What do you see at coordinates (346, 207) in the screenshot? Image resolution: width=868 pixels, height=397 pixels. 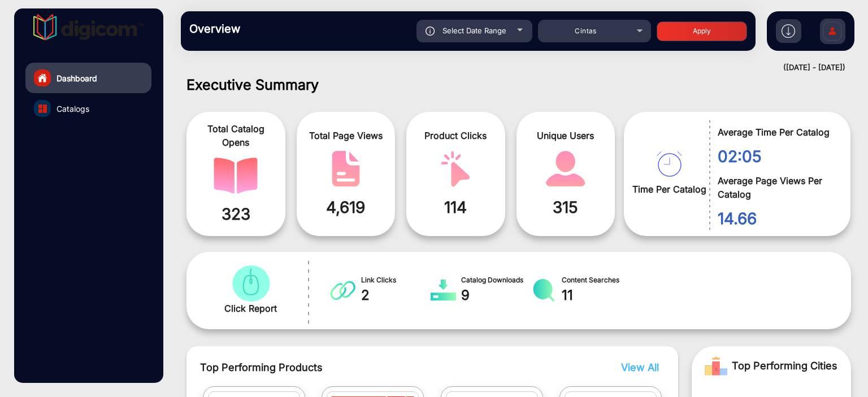 I see `span: 4,619` at bounding box center [346, 207].